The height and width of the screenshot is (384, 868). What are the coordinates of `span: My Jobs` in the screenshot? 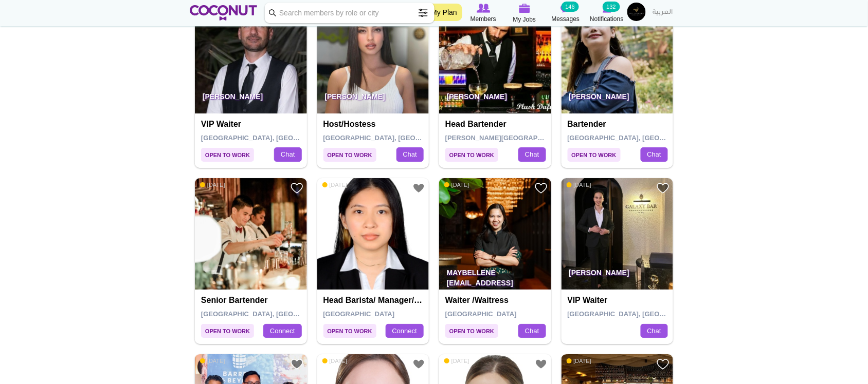 It's located at (525, 20).